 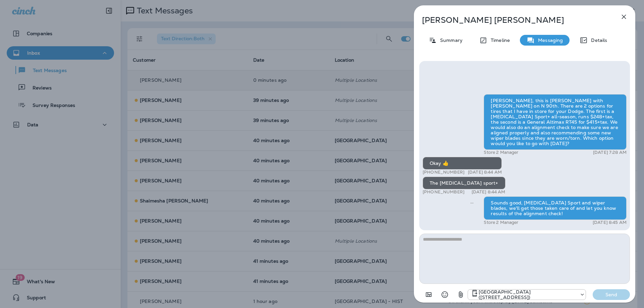 What do you see at coordinates (472, 202) in the screenshot?
I see `span: Sent` at bounding box center [472, 202].